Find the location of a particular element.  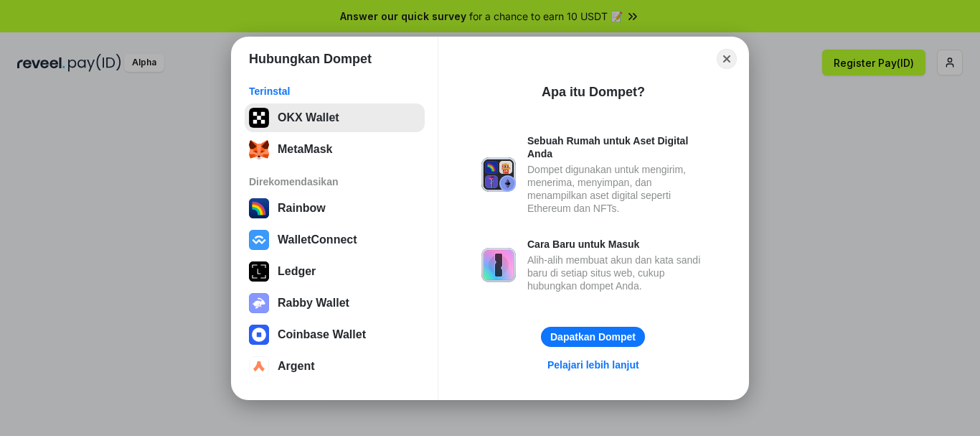

div: Rabby Wallet is located at coordinates (314, 303).